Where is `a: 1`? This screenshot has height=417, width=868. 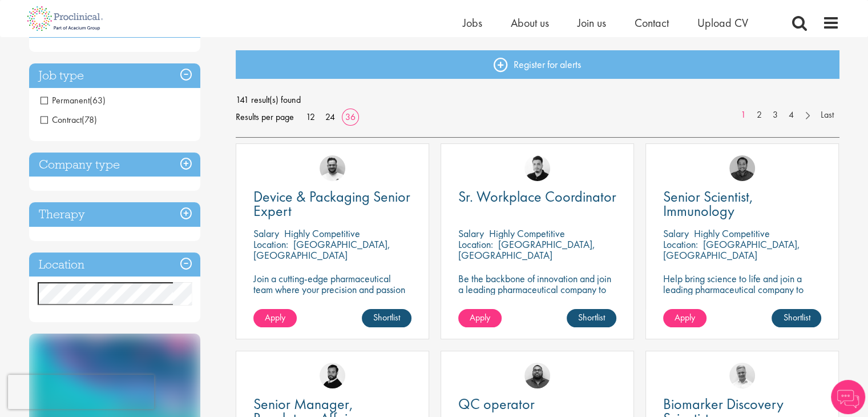
a: 1 is located at coordinates (742, 115).